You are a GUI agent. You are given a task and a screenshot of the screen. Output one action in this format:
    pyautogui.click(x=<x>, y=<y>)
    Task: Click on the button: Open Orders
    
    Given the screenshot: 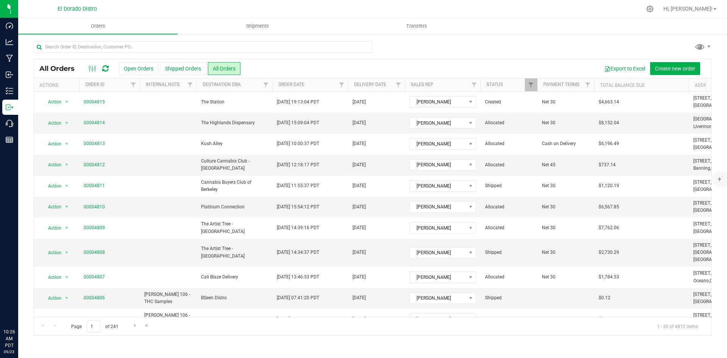 What is the action you would take?
    pyautogui.click(x=139, y=68)
    